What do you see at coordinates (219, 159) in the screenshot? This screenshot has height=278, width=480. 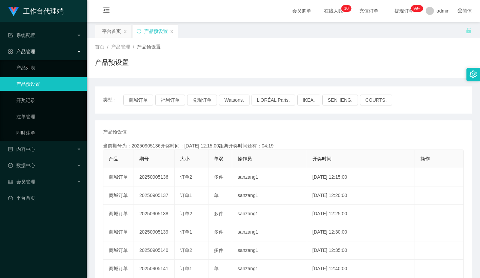 I see `span: 单双` at bounding box center [219, 159].